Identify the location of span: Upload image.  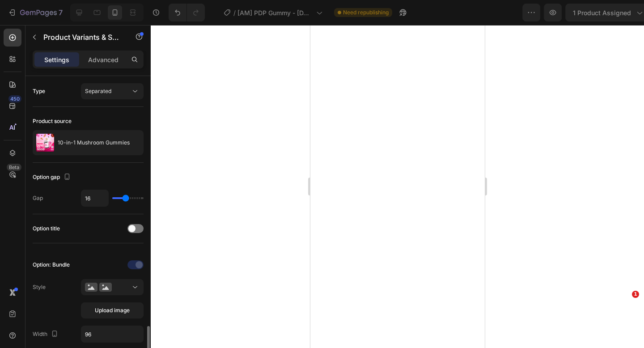
(112, 311).